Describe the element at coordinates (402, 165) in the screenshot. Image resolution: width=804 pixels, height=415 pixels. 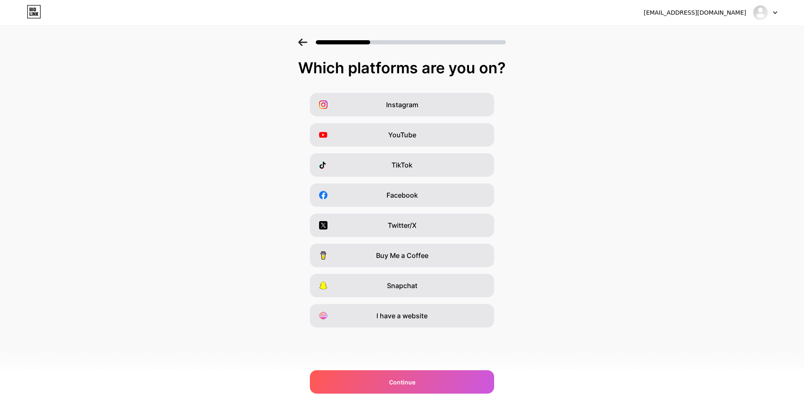
I see `span: TikTok` at that location.